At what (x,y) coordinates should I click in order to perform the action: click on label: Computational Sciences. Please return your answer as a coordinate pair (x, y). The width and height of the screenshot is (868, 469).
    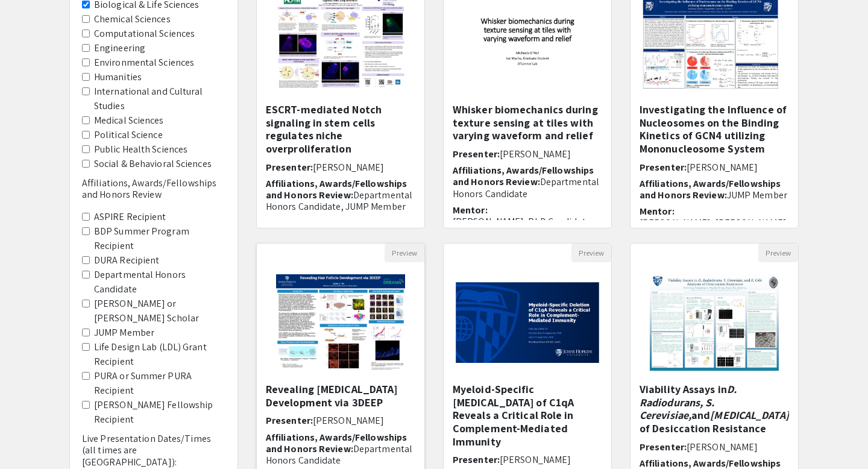
    Looking at the image, I should click on (144, 34).